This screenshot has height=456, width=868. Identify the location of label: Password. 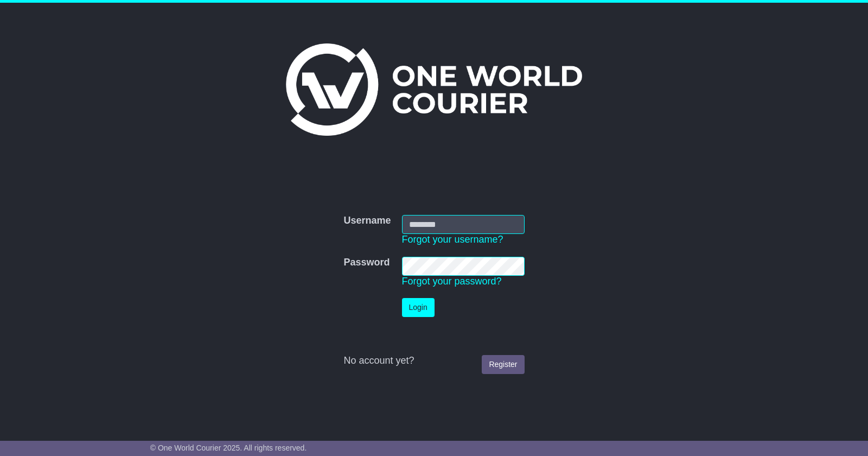
(366, 263).